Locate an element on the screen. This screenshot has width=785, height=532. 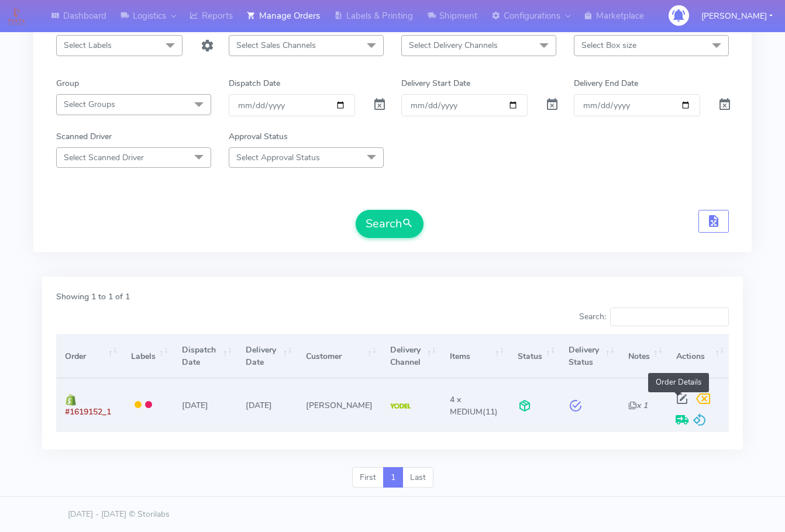
span: 4 x MEDIUM is located at coordinates (466, 406).